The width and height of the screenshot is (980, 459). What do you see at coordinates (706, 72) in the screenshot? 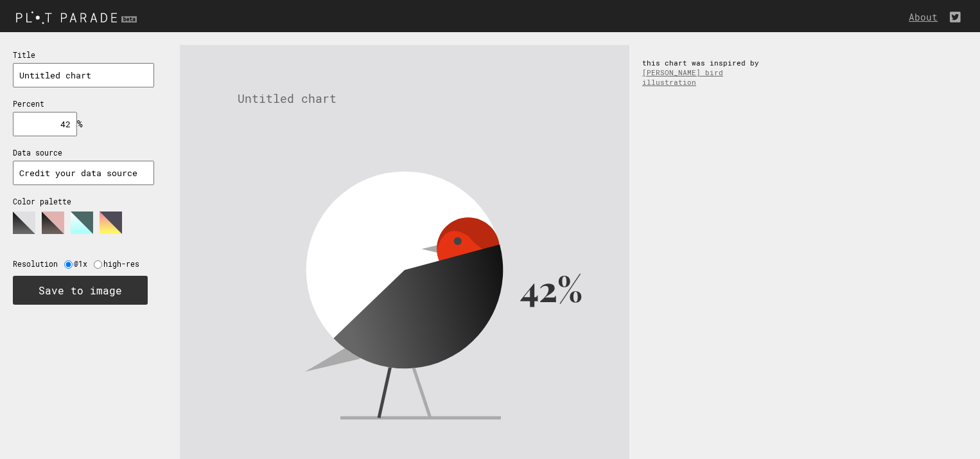
I see `div: this chart was inspired by` at bounding box center [706, 72].